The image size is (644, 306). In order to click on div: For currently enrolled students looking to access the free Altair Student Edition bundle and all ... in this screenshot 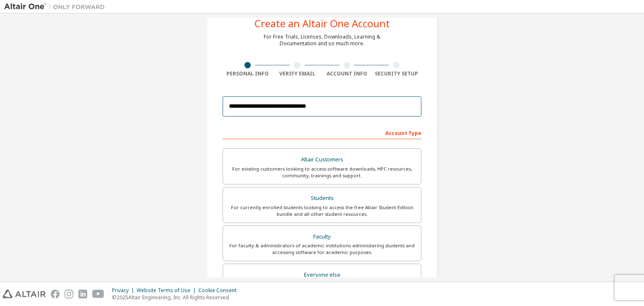, I will do `click(322, 211)`.